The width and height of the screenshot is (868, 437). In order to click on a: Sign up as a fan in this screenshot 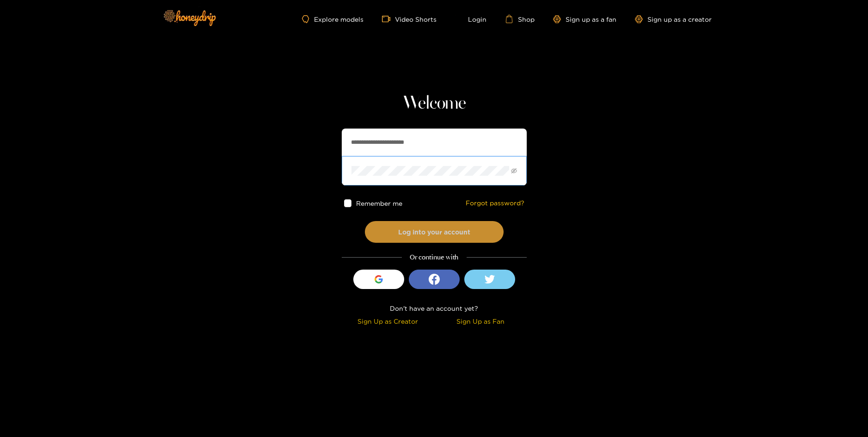, I will do `click(585, 19)`.